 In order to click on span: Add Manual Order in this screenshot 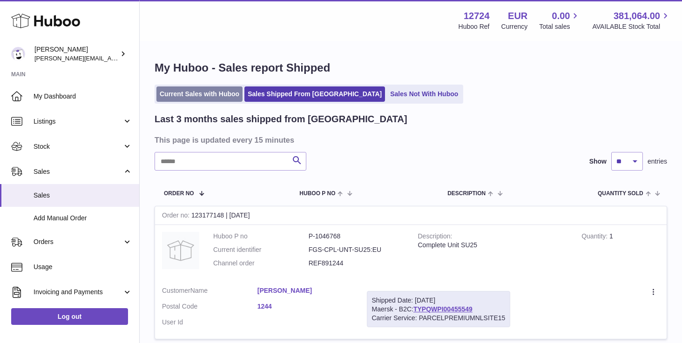, I will do `click(83, 218)`.